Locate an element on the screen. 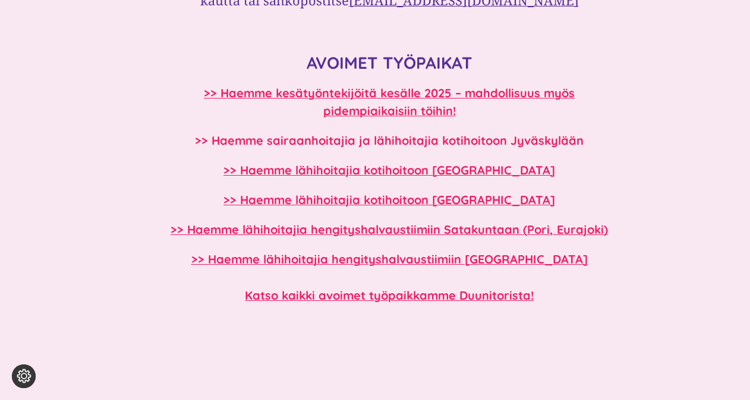 The width and height of the screenshot is (750, 400). b: >> Haemme sairaanhoitajia ja lähihoitajia kotihoitoon Jyväskylään is located at coordinates (389, 140).